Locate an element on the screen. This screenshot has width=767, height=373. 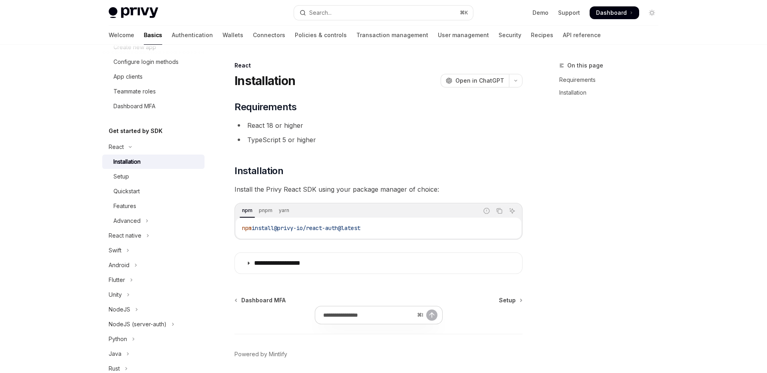
div: Python is located at coordinates (118, 339).